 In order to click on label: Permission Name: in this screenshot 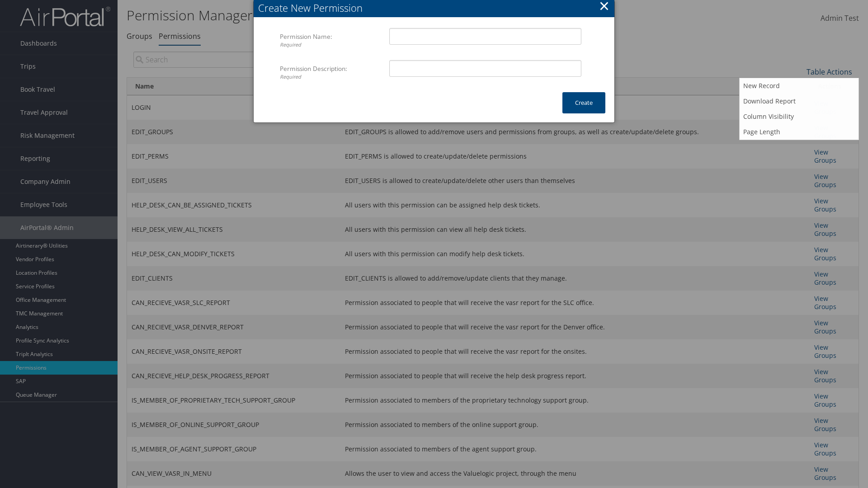, I will do `click(331, 40)`.